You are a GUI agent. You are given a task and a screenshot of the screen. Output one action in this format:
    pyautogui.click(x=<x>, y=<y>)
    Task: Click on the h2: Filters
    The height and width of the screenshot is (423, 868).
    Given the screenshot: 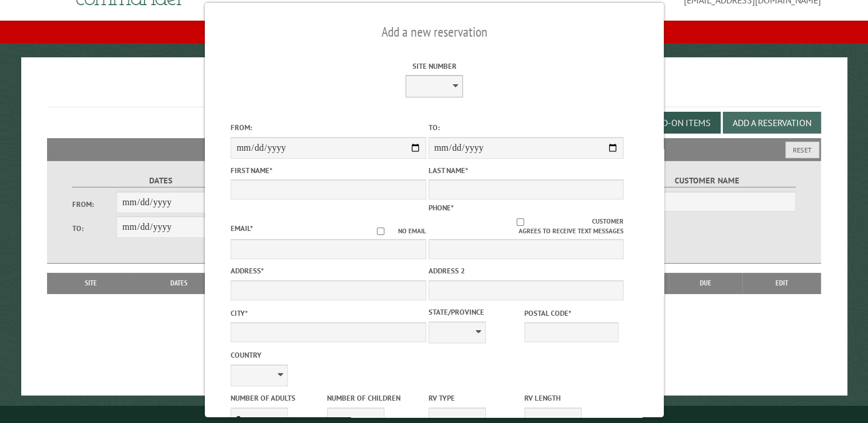 What is the action you would take?
    pyautogui.click(x=434, y=149)
    